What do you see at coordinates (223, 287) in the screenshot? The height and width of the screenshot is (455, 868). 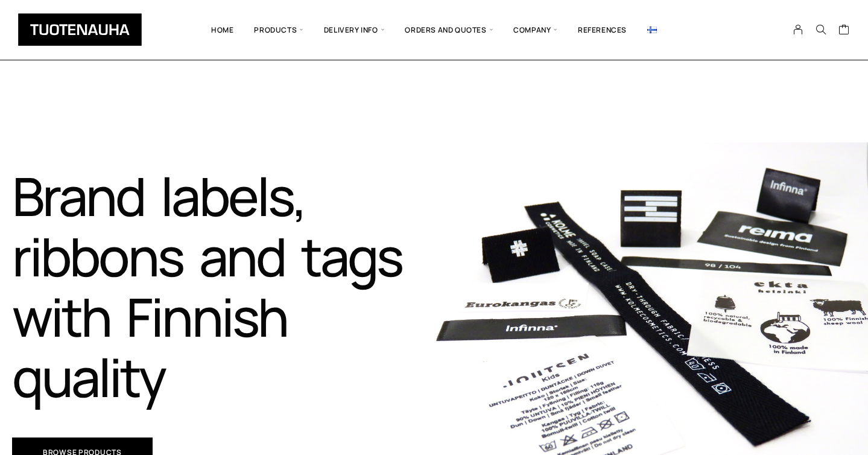 I see `h1: Brand labels, ribbons and tags with Finnish quality` at bounding box center [223, 287].